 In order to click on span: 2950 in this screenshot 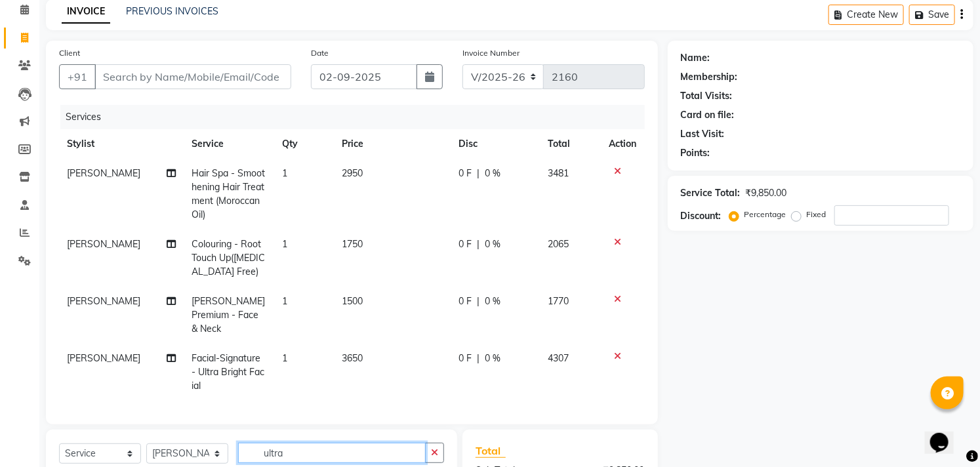, I will do `click(352, 173)`.